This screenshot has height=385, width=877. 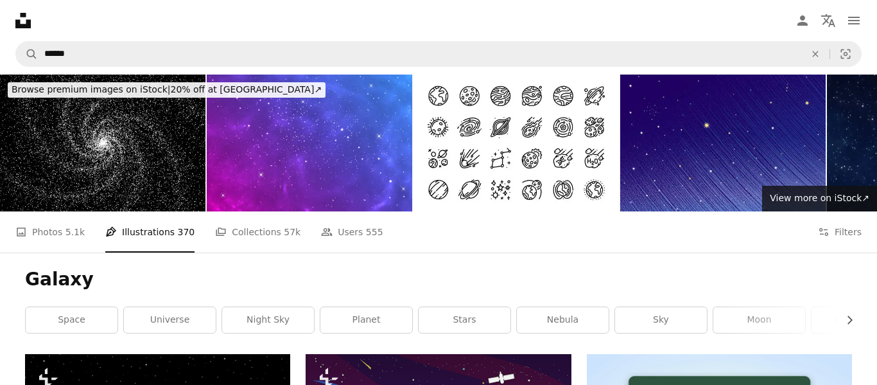 What do you see at coordinates (816, 54) in the screenshot?
I see `button: Clear` at bounding box center [816, 54].